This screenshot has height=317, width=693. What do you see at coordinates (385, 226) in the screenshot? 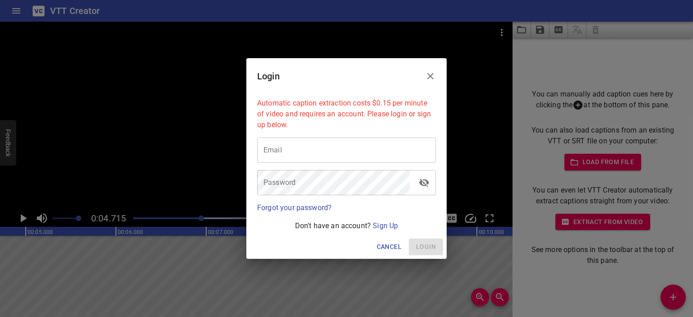
I see `a: Sign Up` at bounding box center [385, 226].